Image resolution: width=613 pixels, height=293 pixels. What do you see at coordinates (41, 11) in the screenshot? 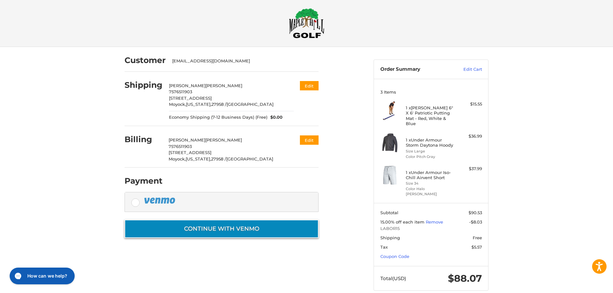
I see `h1: How can we help?` at bounding box center [41, 11].